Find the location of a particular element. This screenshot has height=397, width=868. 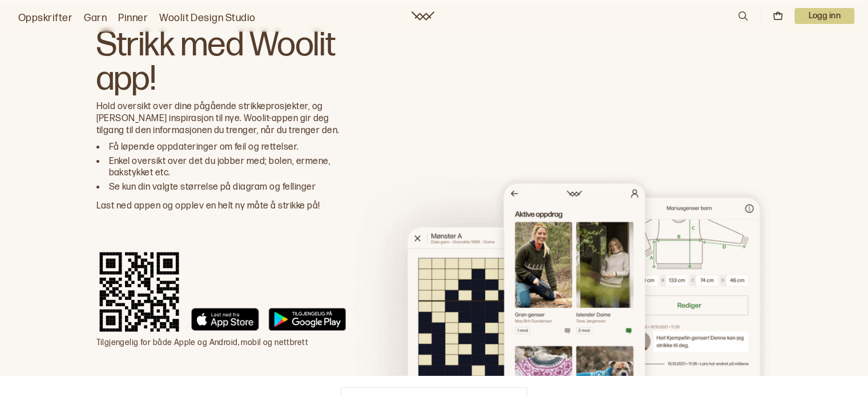

a: App Store is located at coordinates (226, 321).